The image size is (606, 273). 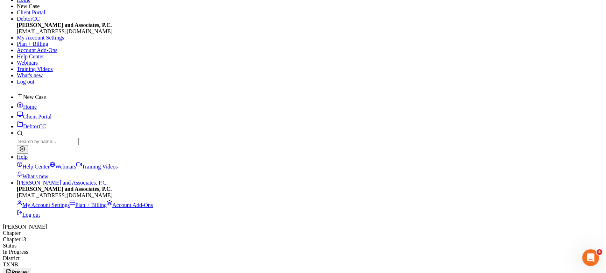 What do you see at coordinates (310, 170) in the screenshot?
I see `div: Help` at bounding box center [310, 170].